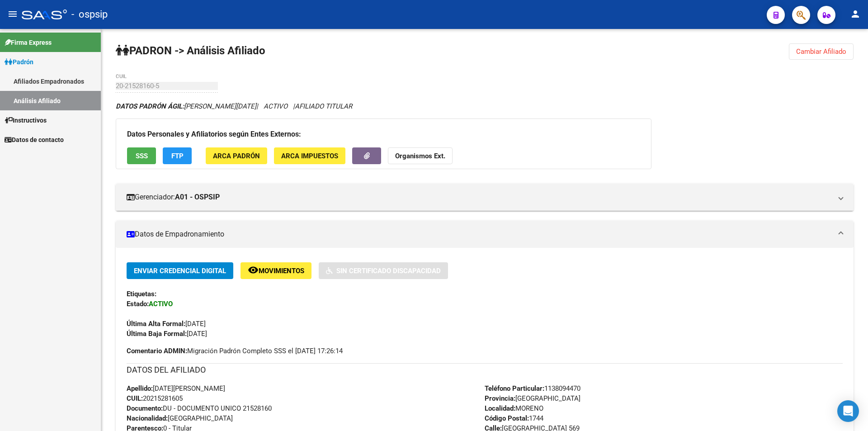  Describe the element at coordinates (177, 155) in the screenshot. I see `button: FTP` at that location.